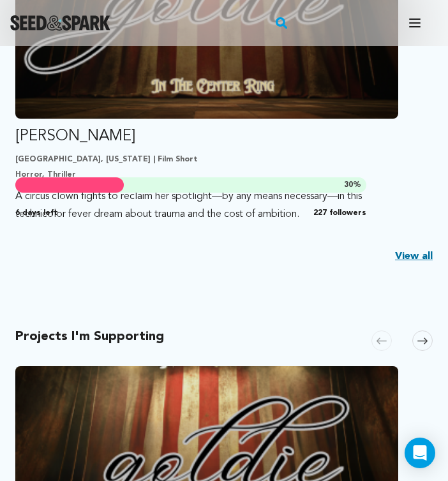  What do you see at coordinates (348, 185) in the screenshot?
I see `span: 30` at bounding box center [348, 185].